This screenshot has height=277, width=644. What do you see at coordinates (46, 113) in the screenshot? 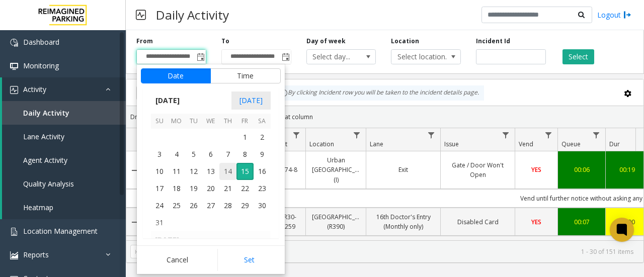
I see `span: Daily Activity` at bounding box center [46, 113].